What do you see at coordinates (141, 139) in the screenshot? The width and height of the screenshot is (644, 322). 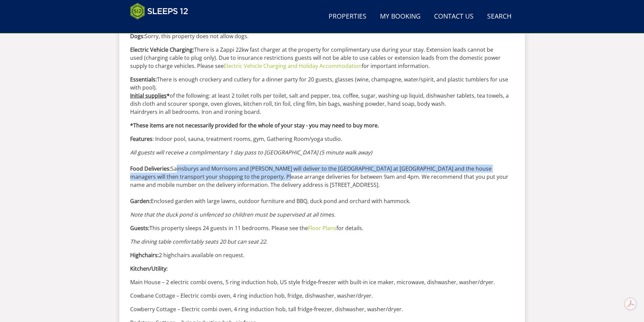 I see `strong: Features` at bounding box center [141, 139].